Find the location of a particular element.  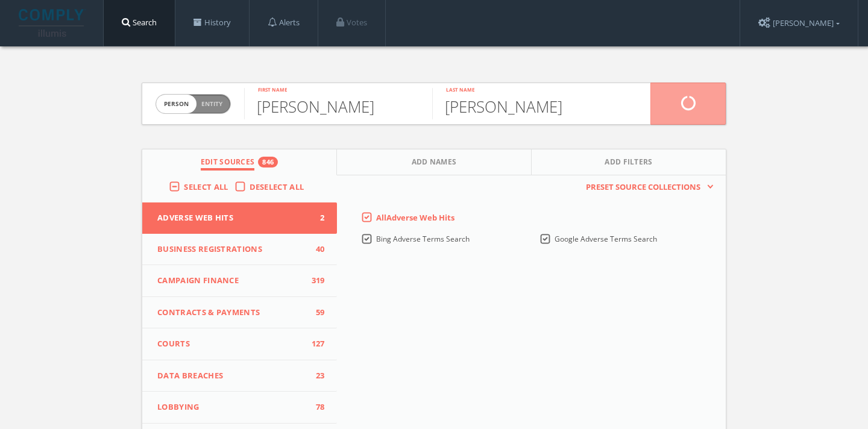

button: Business Registrations40 is located at coordinates (239, 249).